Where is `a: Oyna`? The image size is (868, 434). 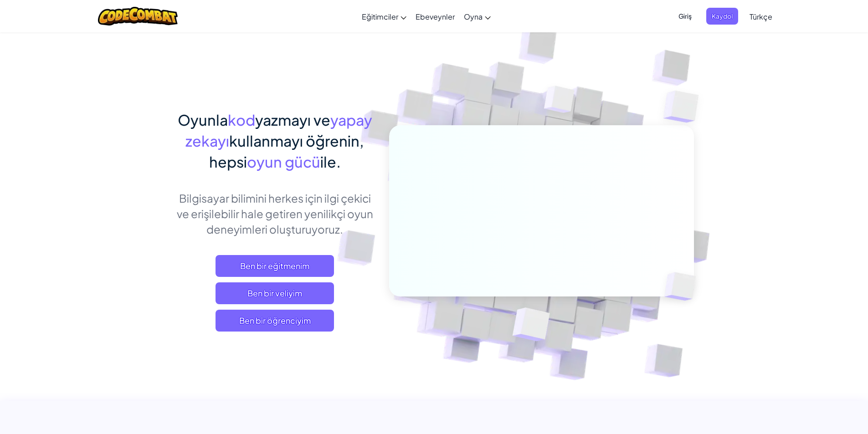
a: Oyna is located at coordinates (477, 17).